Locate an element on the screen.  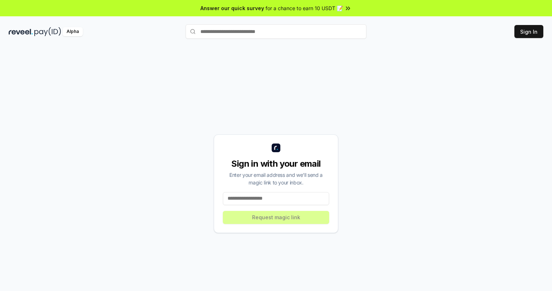
button: Sign In is located at coordinates (529, 31).